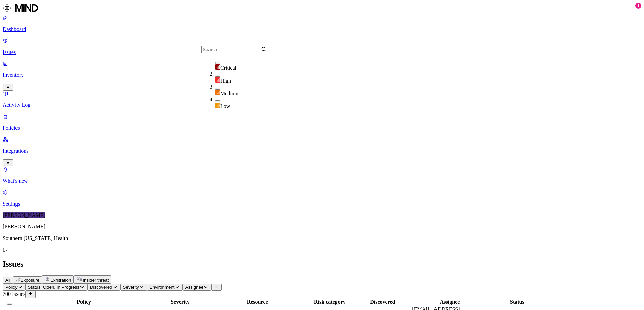 The height and width of the screenshot is (310, 644). What do you see at coordinates (84, 302) in the screenshot?
I see `div: Policy` at bounding box center [84, 302].